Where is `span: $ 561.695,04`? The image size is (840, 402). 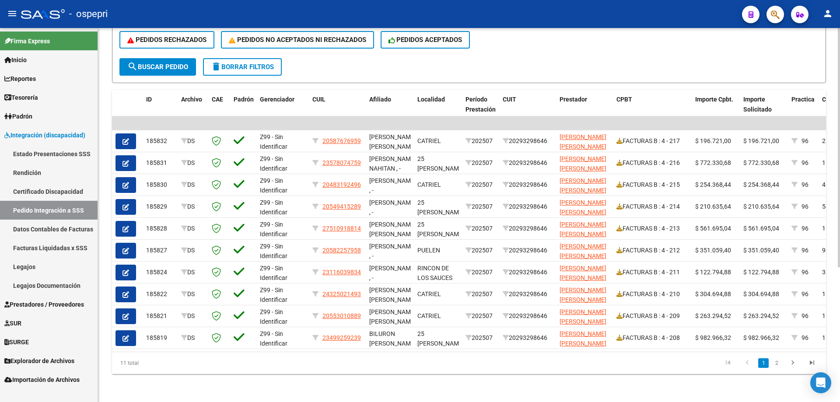
span: $ 561.695,04 is located at coordinates (713, 228).